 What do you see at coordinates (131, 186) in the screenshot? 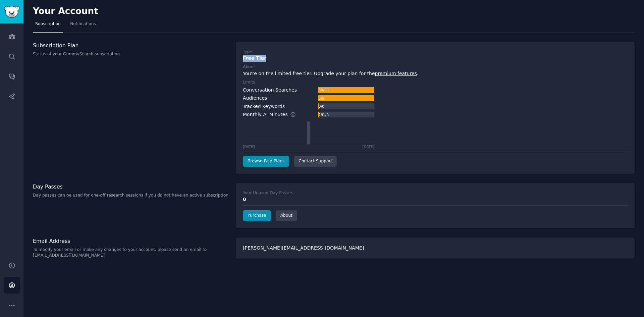
I see `h3: Day Passes` at bounding box center [131, 186].